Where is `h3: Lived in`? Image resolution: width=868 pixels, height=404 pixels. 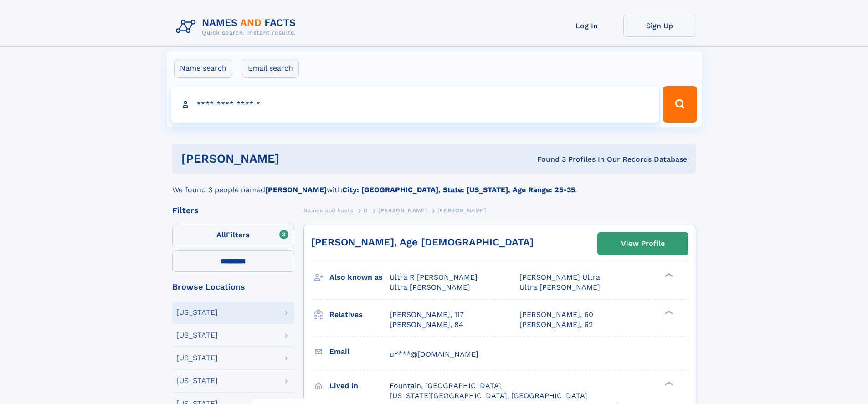 h3: Lived in is located at coordinates (360, 385).